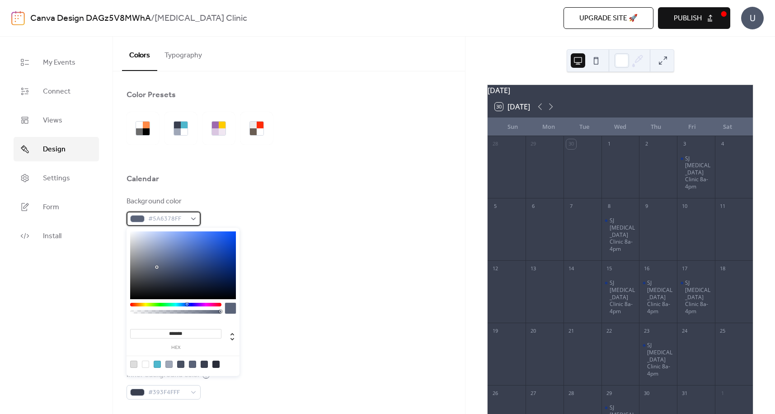 Image resolution: width=775 pixels, height=414 pixels. Describe the element at coordinates (722, 144) in the screenshot. I see `div: 4` at that location.